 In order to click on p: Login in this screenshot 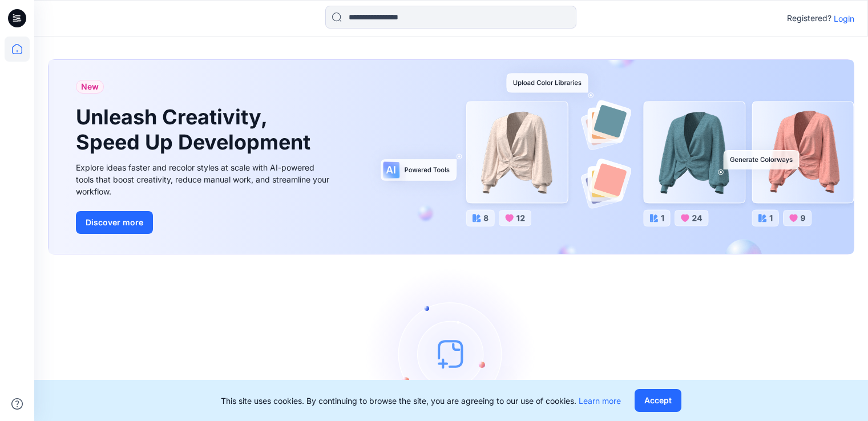, I will do `click(844, 18)`.